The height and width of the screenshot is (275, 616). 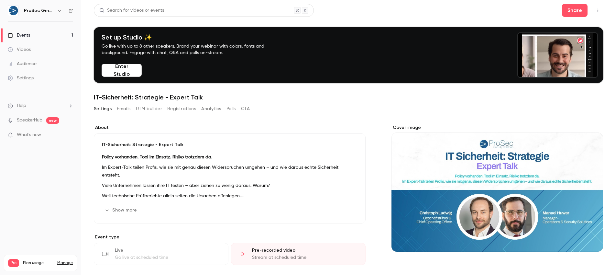 I want to click on button: CTA, so click(x=245, y=109).